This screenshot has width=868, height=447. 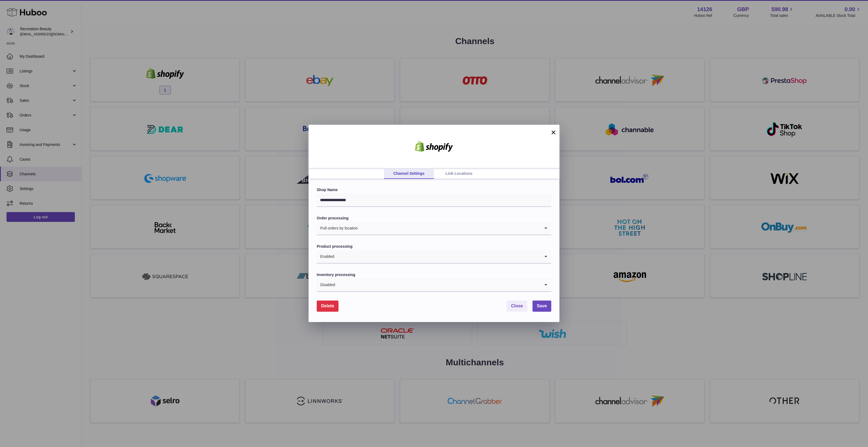 What do you see at coordinates (409, 174) in the screenshot?
I see `a: Channel Settings` at bounding box center [409, 174].